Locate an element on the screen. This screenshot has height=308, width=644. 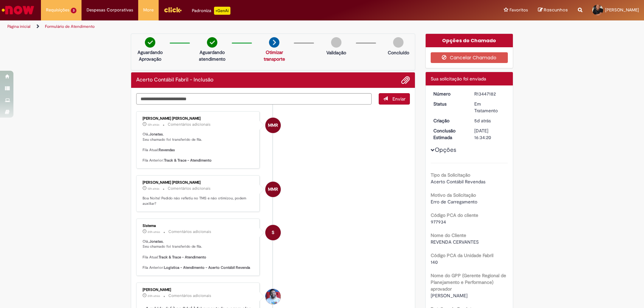
time: 29/08/2025 15:38:20 is located at coordinates (154, 296).